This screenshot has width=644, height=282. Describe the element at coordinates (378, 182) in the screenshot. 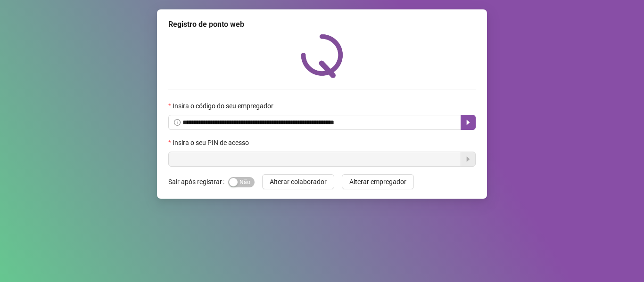

I see `button: Alterar empregador` at that location.